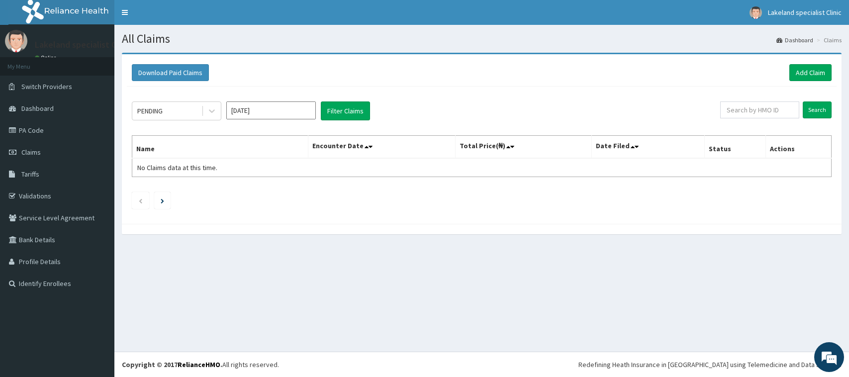 The height and width of the screenshot is (377, 849). What do you see at coordinates (804, 12) in the screenshot?
I see `span: Lakeland specialist Clinic` at bounding box center [804, 12].